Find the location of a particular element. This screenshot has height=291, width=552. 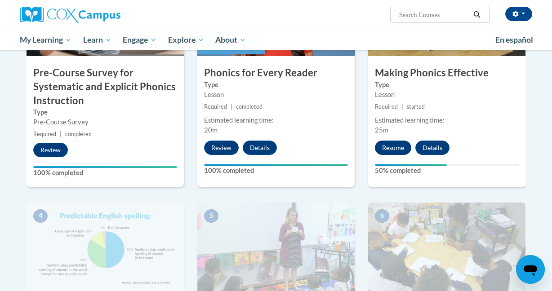

div: Main menu is located at coordinates (276, 40).